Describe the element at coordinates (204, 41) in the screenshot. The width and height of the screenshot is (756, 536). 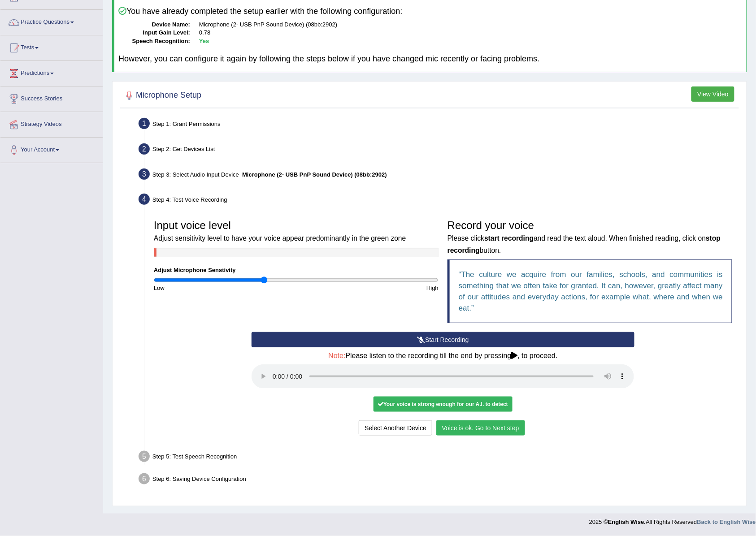
I see `b: Yes` at that location.